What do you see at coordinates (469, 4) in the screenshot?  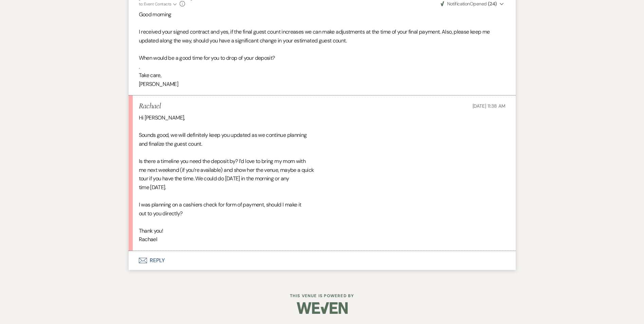 I see `span: Opened` at bounding box center [469, 4].